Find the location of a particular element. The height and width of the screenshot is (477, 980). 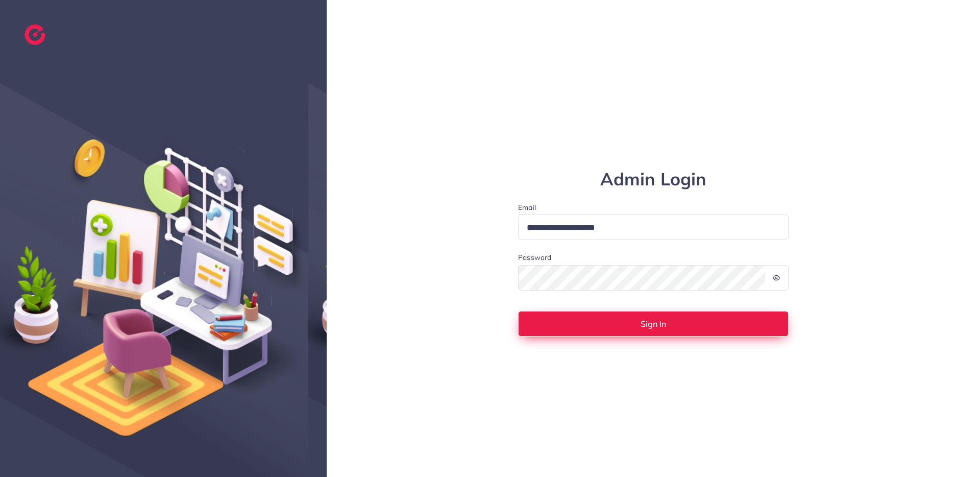

span: Sign In is located at coordinates (653, 323).